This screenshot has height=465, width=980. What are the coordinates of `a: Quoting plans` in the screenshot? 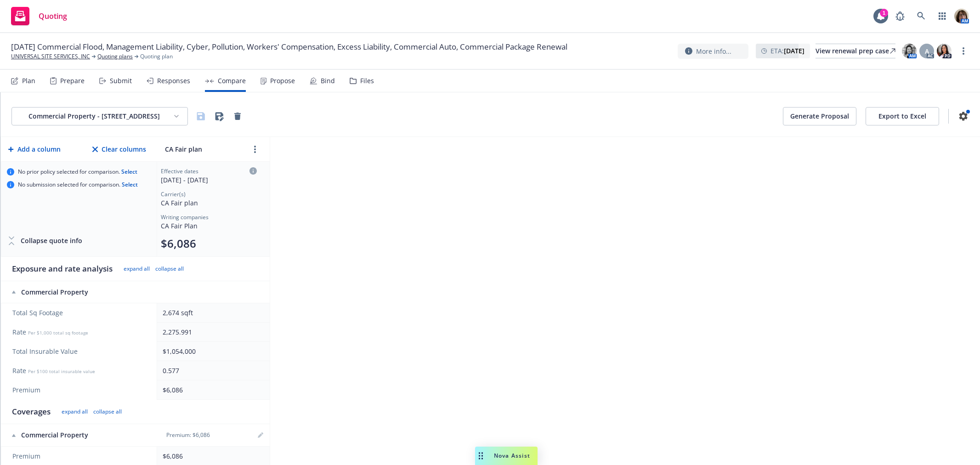 It's located at (115, 56).